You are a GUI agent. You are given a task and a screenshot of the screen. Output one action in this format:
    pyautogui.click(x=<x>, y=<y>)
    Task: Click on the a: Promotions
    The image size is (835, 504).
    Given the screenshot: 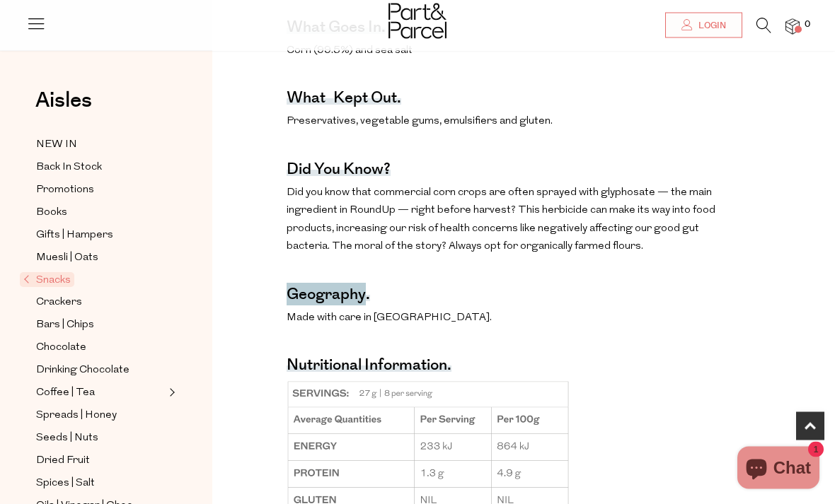 What is the action you would take?
    pyautogui.click(x=100, y=189)
    